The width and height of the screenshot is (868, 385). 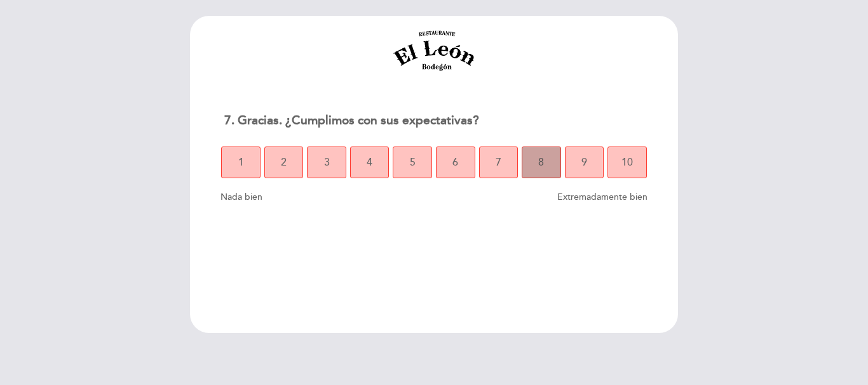 I want to click on span: 1, so click(x=241, y=163).